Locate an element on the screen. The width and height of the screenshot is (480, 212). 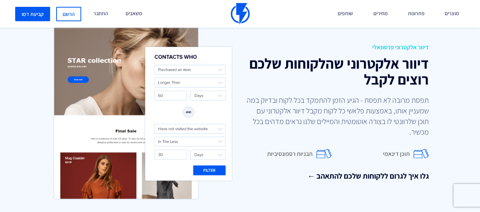
span: תבניות רספונסיביות is located at coordinates (290, 154).